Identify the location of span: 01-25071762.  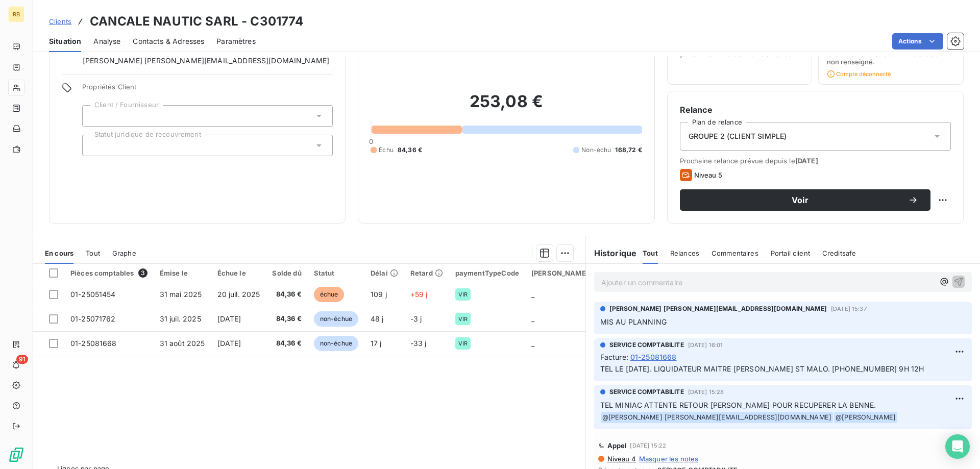
(93, 319).